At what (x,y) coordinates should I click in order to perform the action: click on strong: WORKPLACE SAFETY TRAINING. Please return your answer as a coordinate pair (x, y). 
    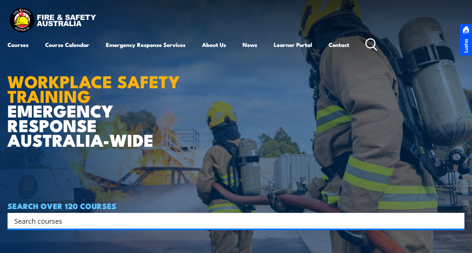
    Looking at the image, I should click on (94, 88).